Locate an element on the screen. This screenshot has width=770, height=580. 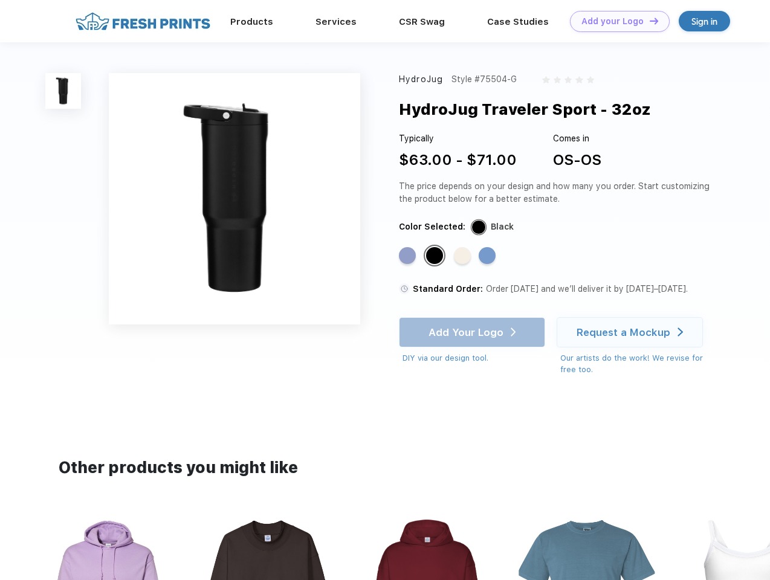
img: func=resize&h=640 is located at coordinates (235, 199).